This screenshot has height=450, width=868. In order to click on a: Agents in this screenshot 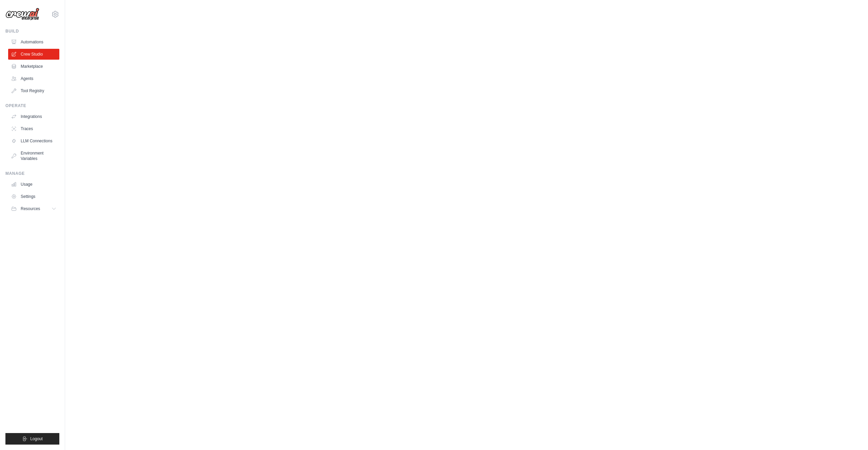, I will do `click(34, 79)`.